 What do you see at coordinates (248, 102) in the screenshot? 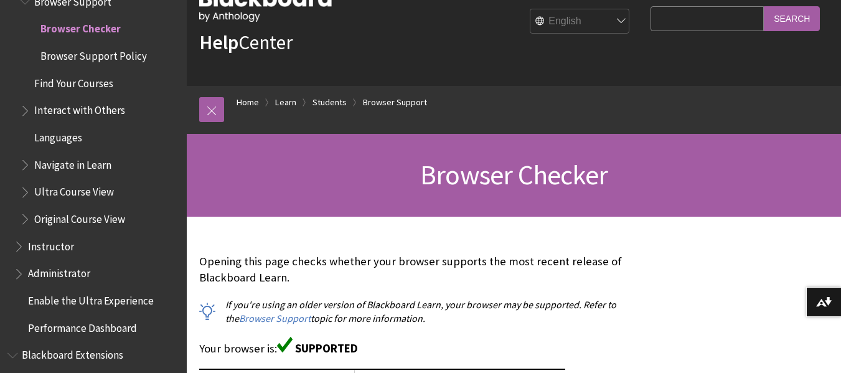
I see `a: Home` at bounding box center [248, 102].